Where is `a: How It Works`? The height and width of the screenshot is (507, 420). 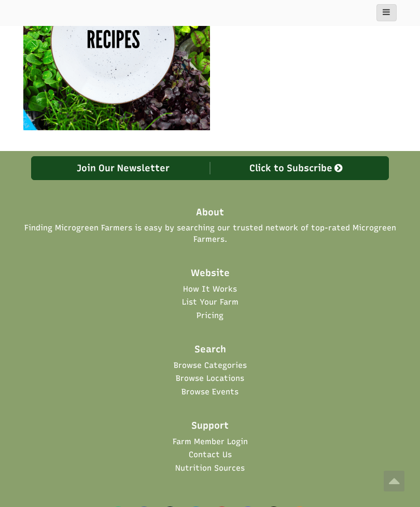
a: How It Works is located at coordinates (210, 289).